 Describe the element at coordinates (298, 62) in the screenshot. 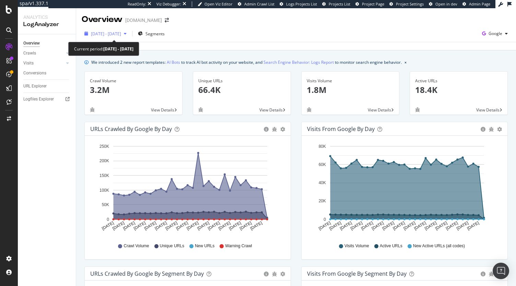

I see `a: Search Engine Behavior: Logs Report` at that location.